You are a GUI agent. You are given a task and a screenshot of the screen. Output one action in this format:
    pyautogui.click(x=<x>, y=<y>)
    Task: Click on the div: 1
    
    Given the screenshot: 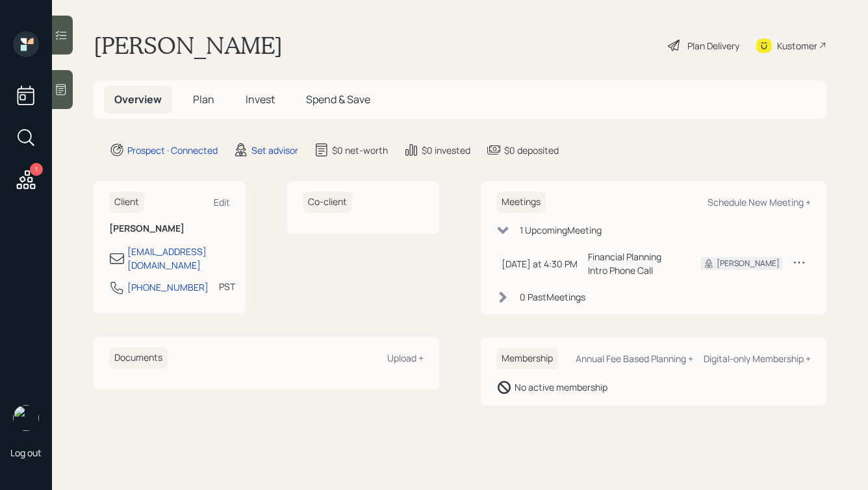 What is the action you would take?
    pyautogui.click(x=36, y=169)
    